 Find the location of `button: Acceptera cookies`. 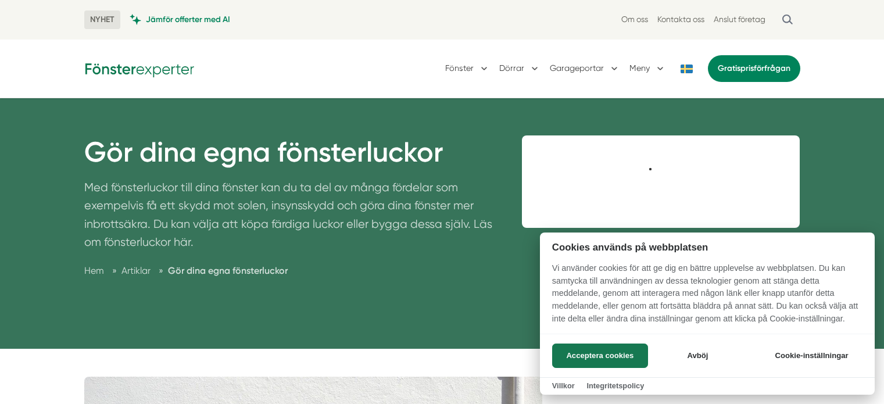

button: Acceptera cookies is located at coordinates (600, 356).